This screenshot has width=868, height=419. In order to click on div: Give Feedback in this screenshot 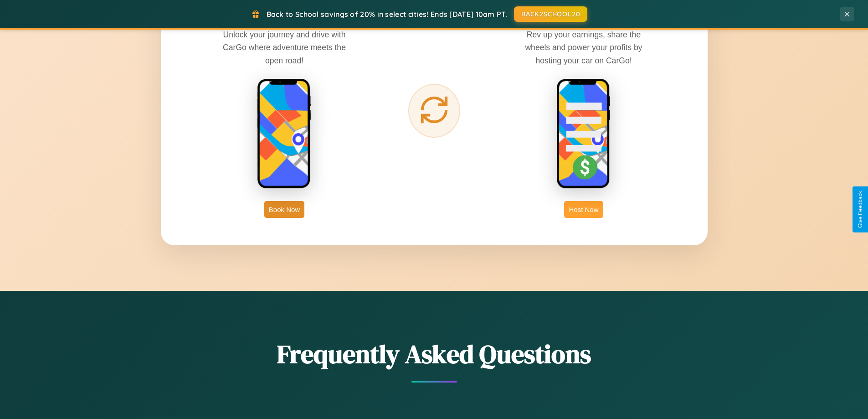, I will do `click(860, 210)`.